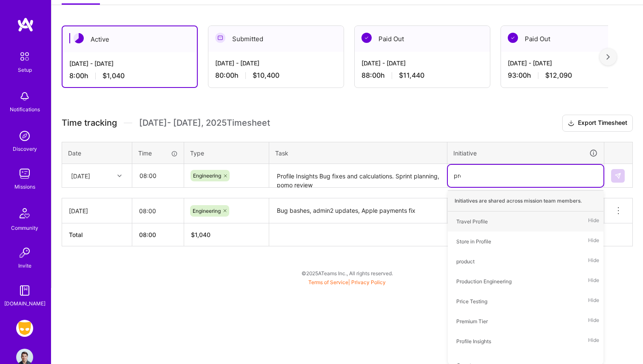  I want to click on button: Export Timesheet, so click(597, 123).